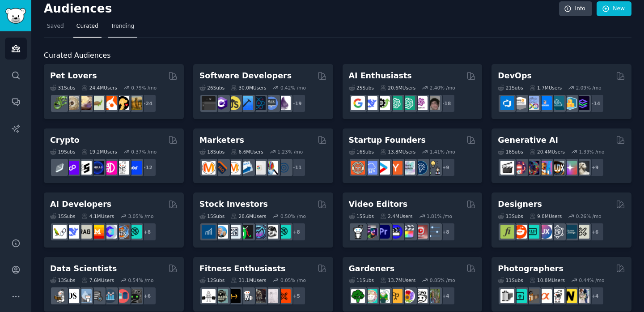 The width and height of the screenshot is (644, 312). I want to click on img: workout, so click(233, 296).